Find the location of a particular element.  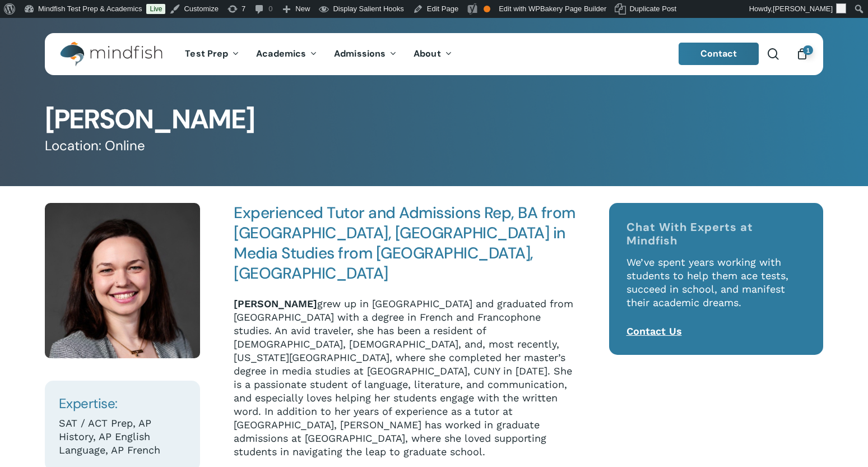

a: Academics is located at coordinates (287, 54).